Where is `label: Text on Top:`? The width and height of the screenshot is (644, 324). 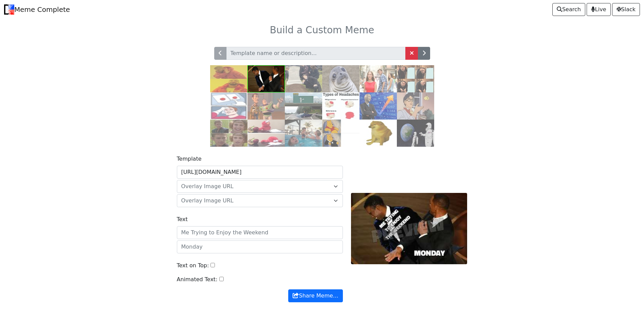
label: Text on Top: is located at coordinates (193, 266).